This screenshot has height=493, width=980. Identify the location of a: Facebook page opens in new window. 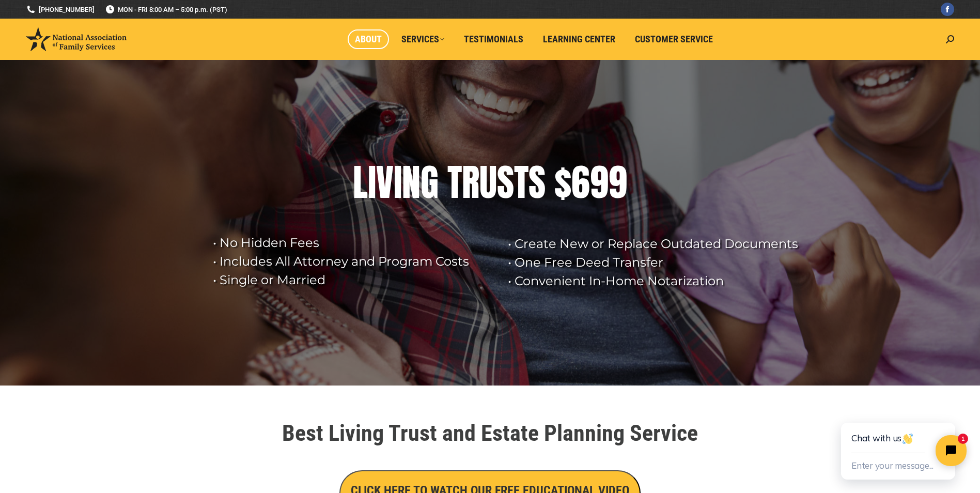
(948, 10).